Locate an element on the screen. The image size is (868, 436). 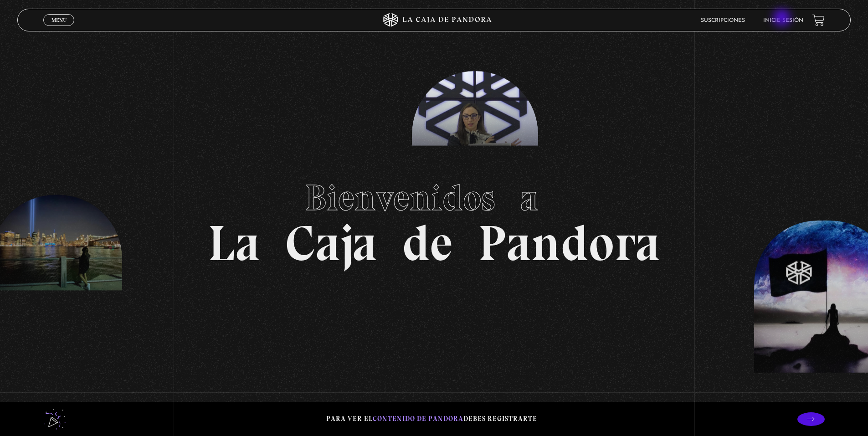
p: Para ver el debes registrarte is located at coordinates (431, 418).